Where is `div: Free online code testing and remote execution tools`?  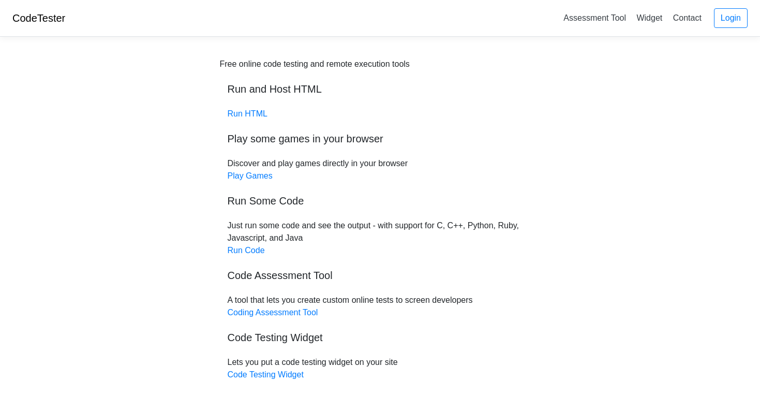
div: Free online code testing and remote execution tools is located at coordinates (315, 64).